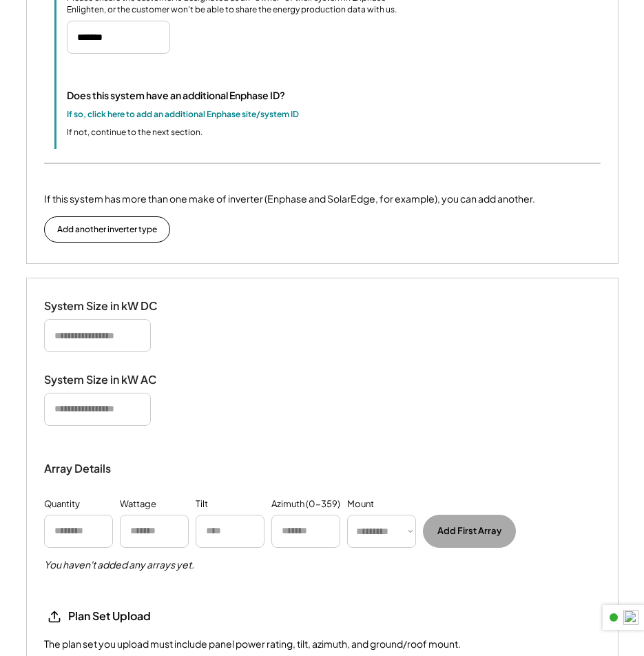 The height and width of the screenshot is (656, 644). What do you see at coordinates (137, 615) in the screenshot?
I see `div: Plan Set Upload` at bounding box center [137, 615].